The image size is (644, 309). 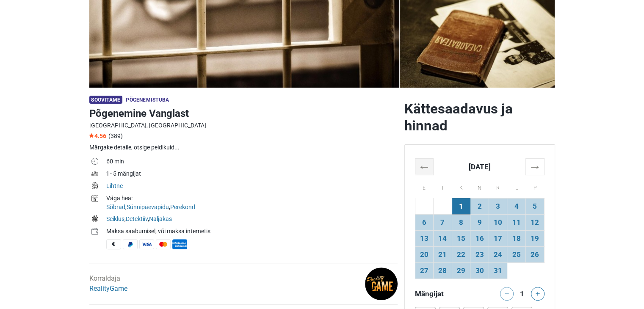 I want to click on td: 16, so click(x=479, y=239).